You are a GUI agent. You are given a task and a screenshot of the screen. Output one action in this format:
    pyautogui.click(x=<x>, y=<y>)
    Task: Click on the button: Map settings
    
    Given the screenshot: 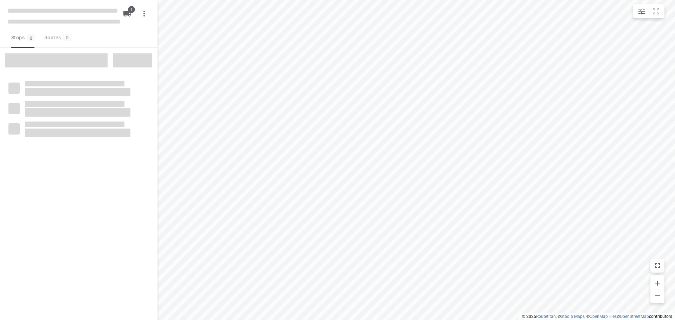 What is the action you would take?
    pyautogui.click(x=642, y=11)
    